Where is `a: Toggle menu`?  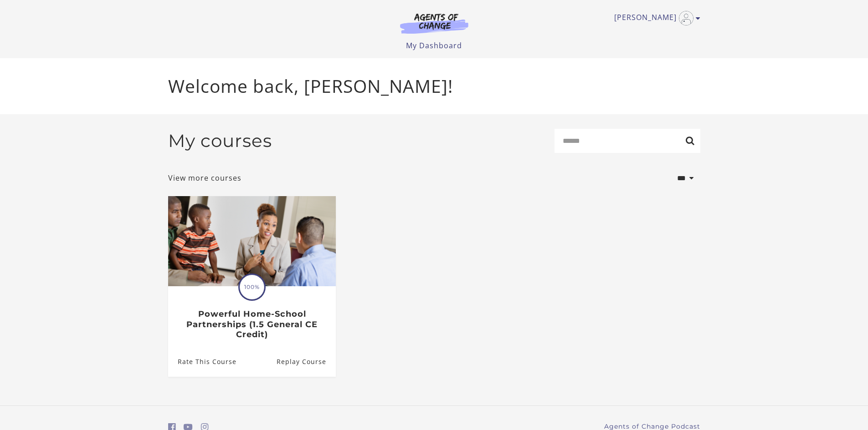 a: Toggle menu is located at coordinates (654, 18).